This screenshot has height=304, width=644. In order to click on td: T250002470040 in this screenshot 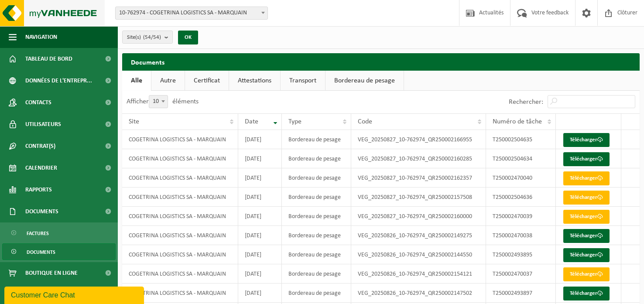, I will do `click(521, 178)`.